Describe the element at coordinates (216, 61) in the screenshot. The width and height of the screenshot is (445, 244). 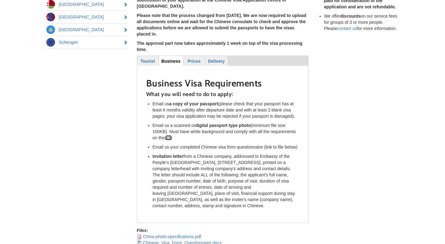
I see `strong: Delivery` at that location.